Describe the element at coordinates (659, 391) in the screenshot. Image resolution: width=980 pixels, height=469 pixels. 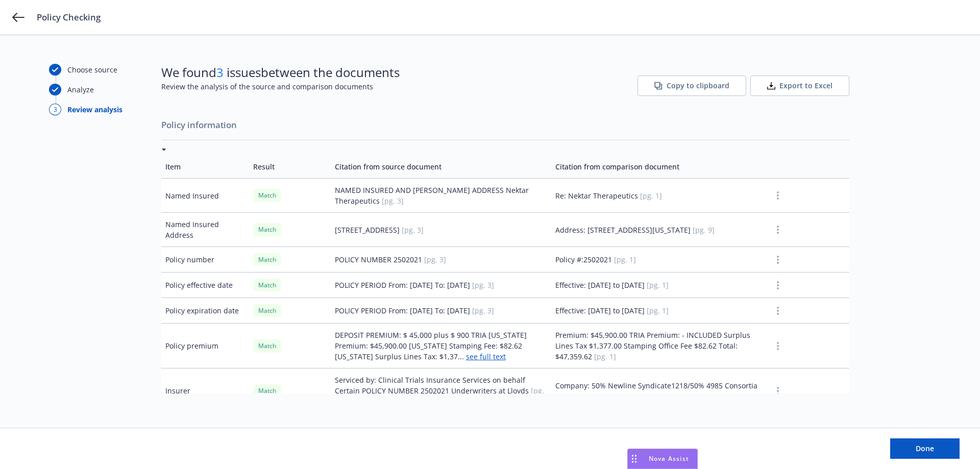
I see `td: Company: 50% Newline Syndicate1218/50% 4985 Consortia at Lloyd’s (Non￾Admitted) A XV` at that location.